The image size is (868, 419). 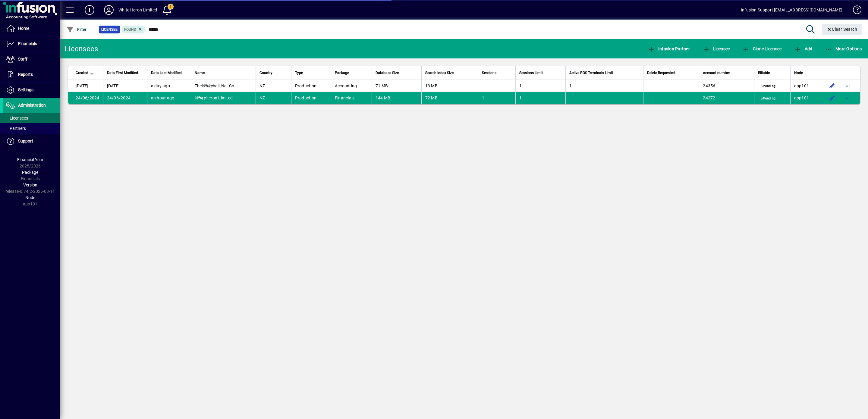 What do you see at coordinates (32, 74) in the screenshot?
I see `a: Reports` at bounding box center [32, 74].